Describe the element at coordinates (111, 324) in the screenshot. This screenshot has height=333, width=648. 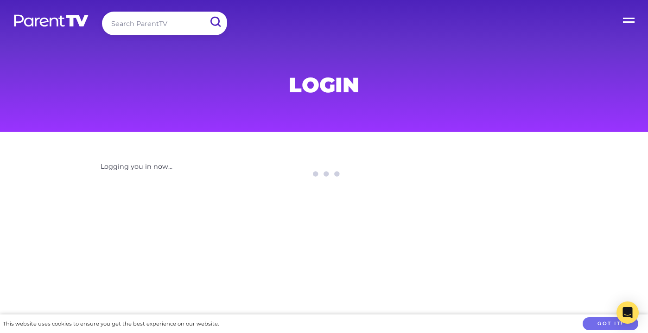
I see `div: This website uses cookies to ensure you get the best experience on our website.` at that location.